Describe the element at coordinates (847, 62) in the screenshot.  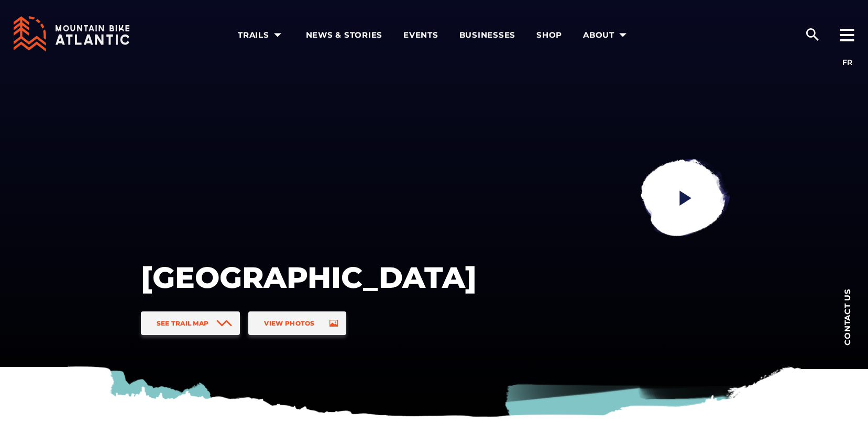
I see `a: FR` at that location.